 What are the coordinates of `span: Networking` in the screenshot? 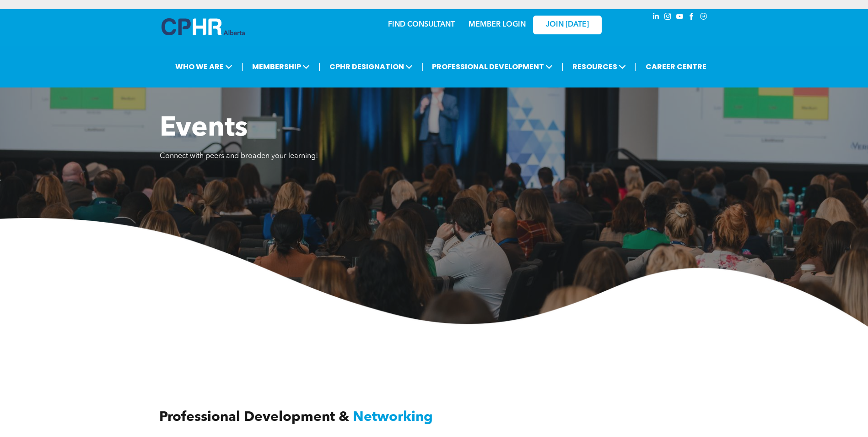 It's located at (393, 417).